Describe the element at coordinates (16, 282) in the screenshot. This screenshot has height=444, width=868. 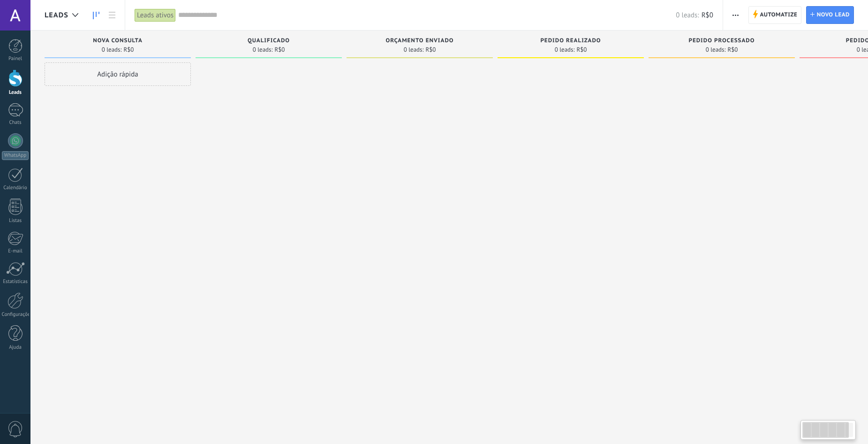
I see `div: Estatísticas` at that location.